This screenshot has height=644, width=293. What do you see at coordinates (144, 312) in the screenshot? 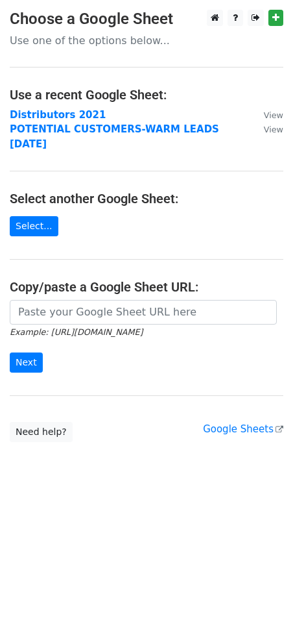
I see `input: Paste your Google Sheet URL here` at bounding box center [144, 312].